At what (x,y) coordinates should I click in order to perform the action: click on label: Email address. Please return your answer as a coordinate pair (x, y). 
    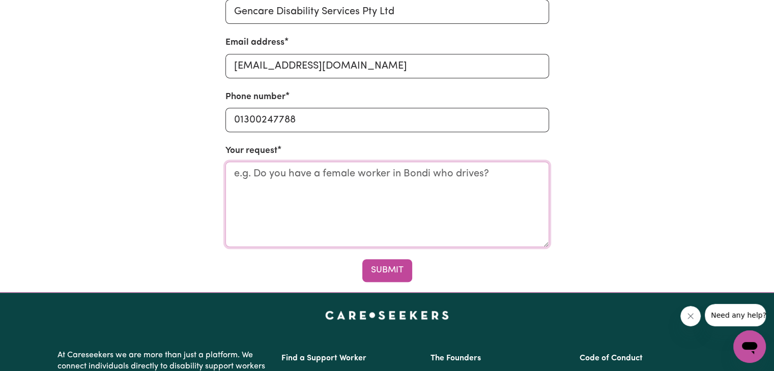
    Looking at the image, I should click on (255, 43).